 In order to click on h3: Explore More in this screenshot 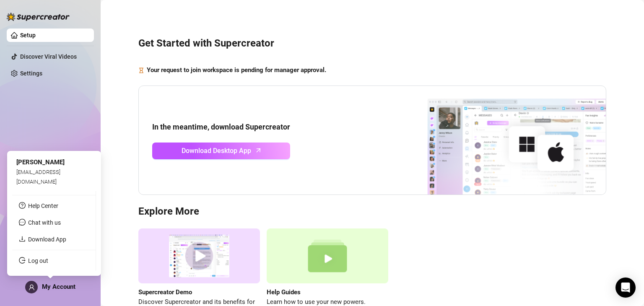, I will do `click(372, 212)`.